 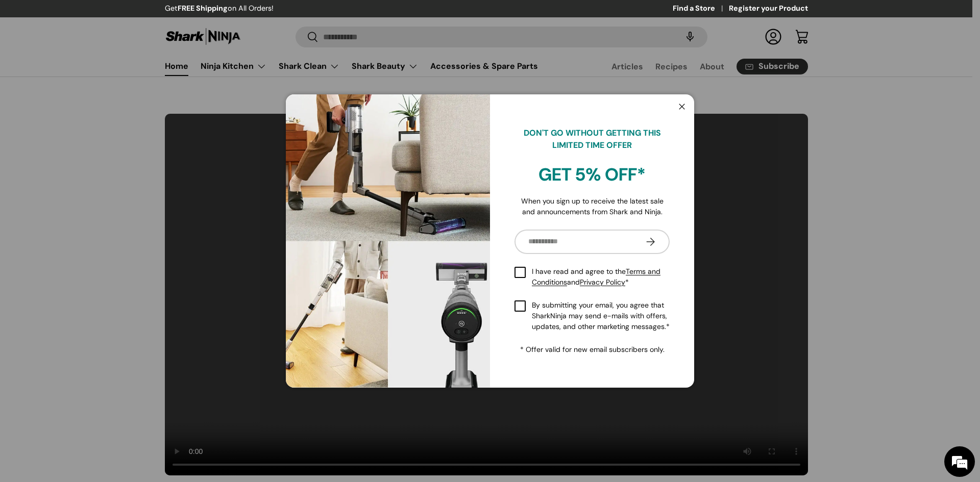 I want to click on h2: GET 5% OFF*, so click(x=592, y=175).